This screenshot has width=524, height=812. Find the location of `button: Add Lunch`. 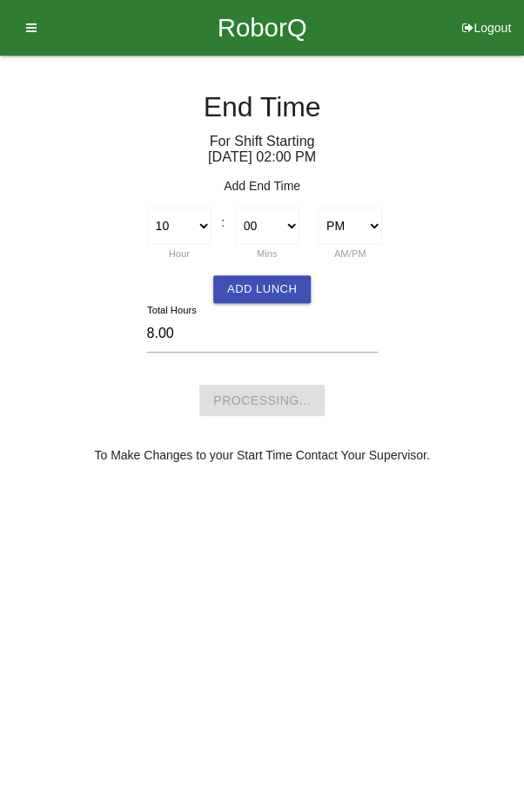

button: Add Lunch is located at coordinates (262, 289).